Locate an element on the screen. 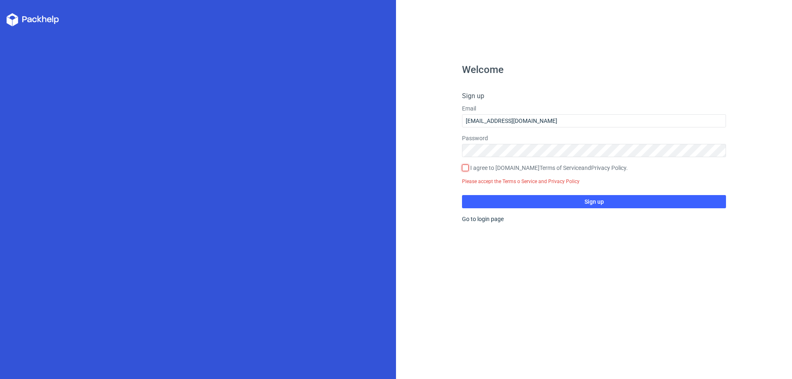 The width and height of the screenshot is (792, 379). label: Password is located at coordinates (594, 138).